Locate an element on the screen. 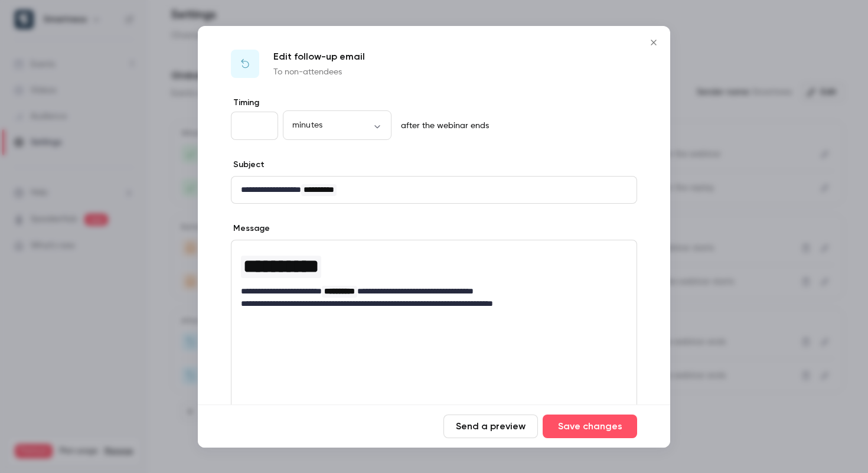 The height and width of the screenshot is (473, 868). p: To non-attendees is located at coordinates (319, 72).